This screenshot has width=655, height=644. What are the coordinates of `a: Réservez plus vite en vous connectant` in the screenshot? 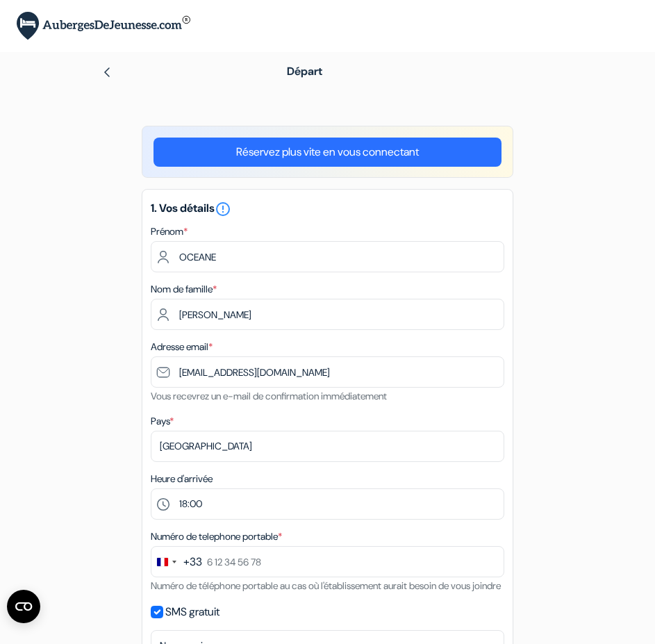 It's located at (327, 152).